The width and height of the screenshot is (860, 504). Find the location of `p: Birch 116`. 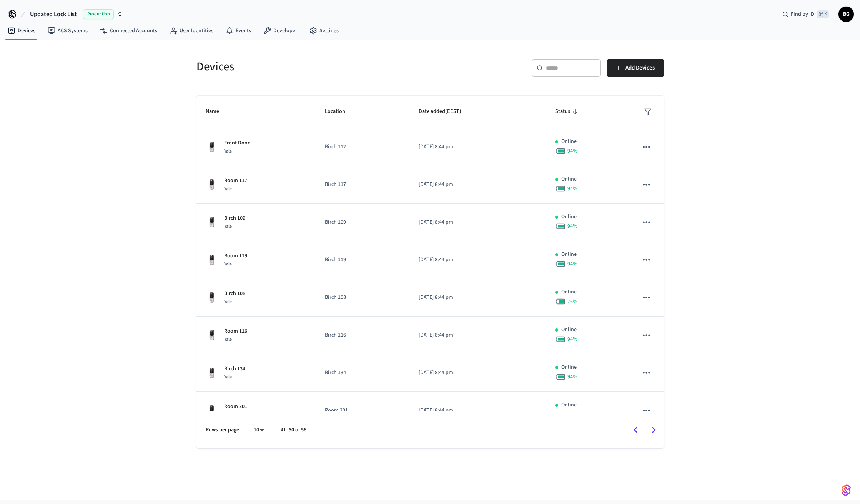

p: Birch 116 is located at coordinates (362, 335).